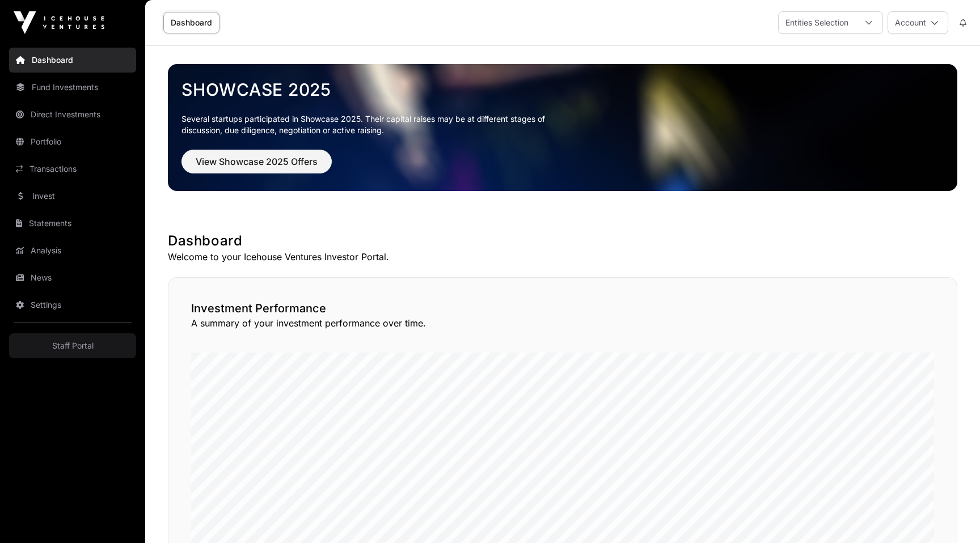 This screenshot has width=980, height=543. I want to click on a: News, so click(73, 278).